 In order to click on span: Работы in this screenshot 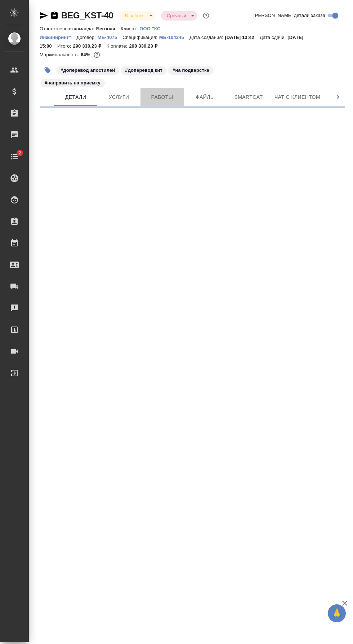, I will do `click(162, 97)`.